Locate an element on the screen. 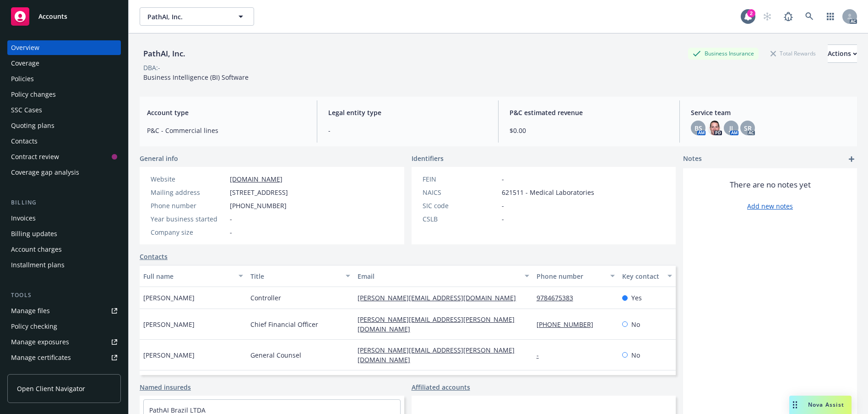 The height and width of the screenshot is (414, 868). div: Contract review is located at coordinates (35, 156).